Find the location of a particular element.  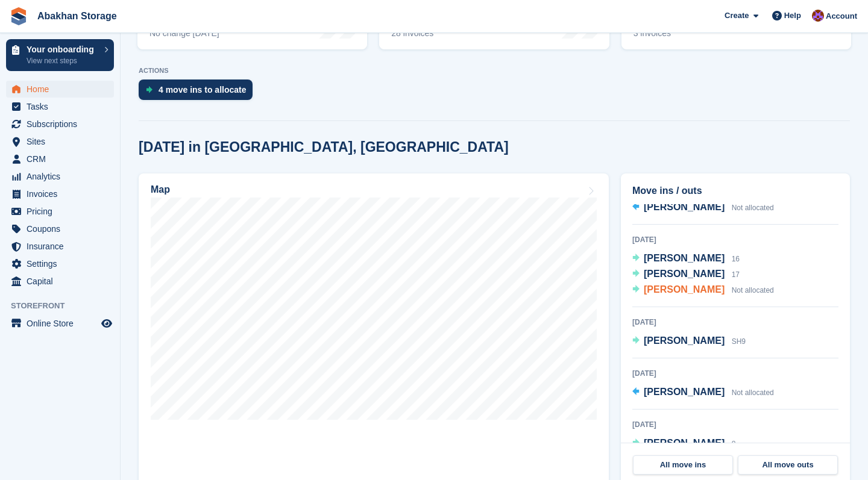

div: 3 invoices is located at coordinates (674, 33).